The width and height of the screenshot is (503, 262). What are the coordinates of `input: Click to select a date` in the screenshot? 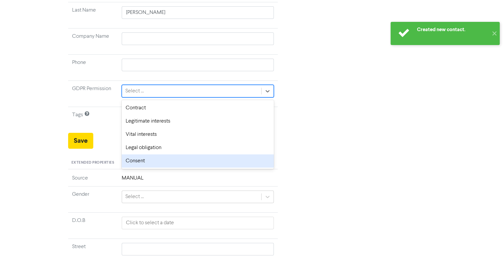 It's located at (198, 223).